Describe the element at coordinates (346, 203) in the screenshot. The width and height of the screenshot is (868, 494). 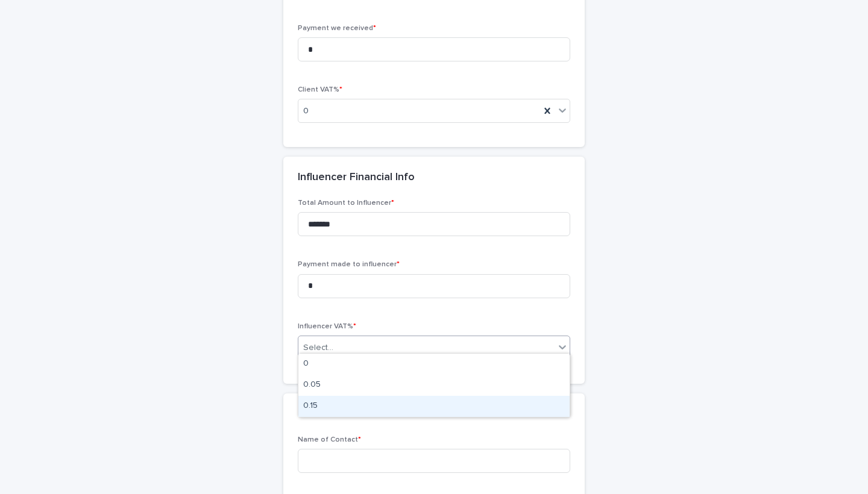
I see `span: Total Amount to Influencer` at that location.